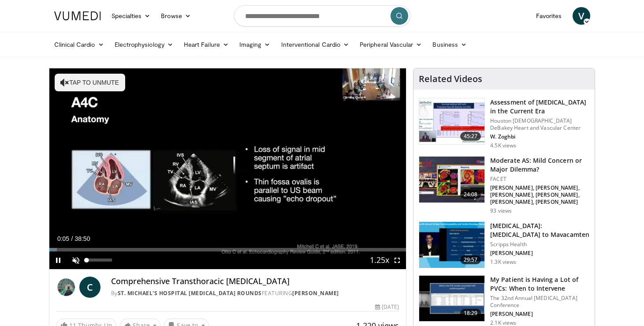  What do you see at coordinates (450, 45) in the screenshot?
I see `a: Business` at bounding box center [450, 45].